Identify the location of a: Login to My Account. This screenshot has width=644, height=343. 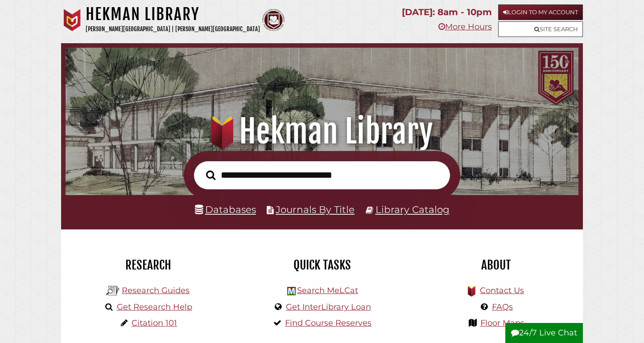
(541, 12).